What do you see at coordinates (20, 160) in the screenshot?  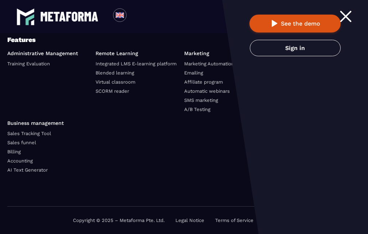 I see `a: Accounting` at bounding box center [20, 160].